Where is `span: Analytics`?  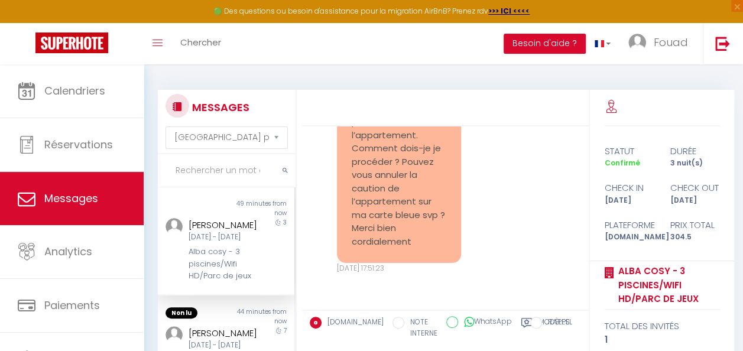
span: Analytics is located at coordinates (68, 251).